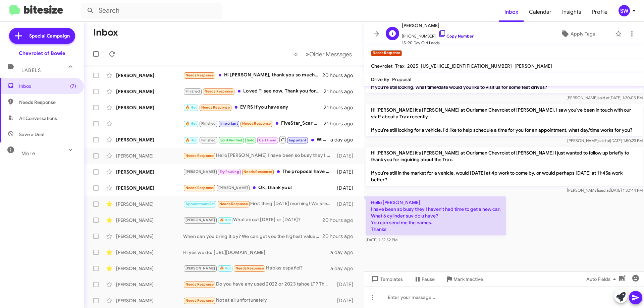  What do you see at coordinates (106, 33) in the screenshot?
I see `h1: Inbox` at bounding box center [106, 33].